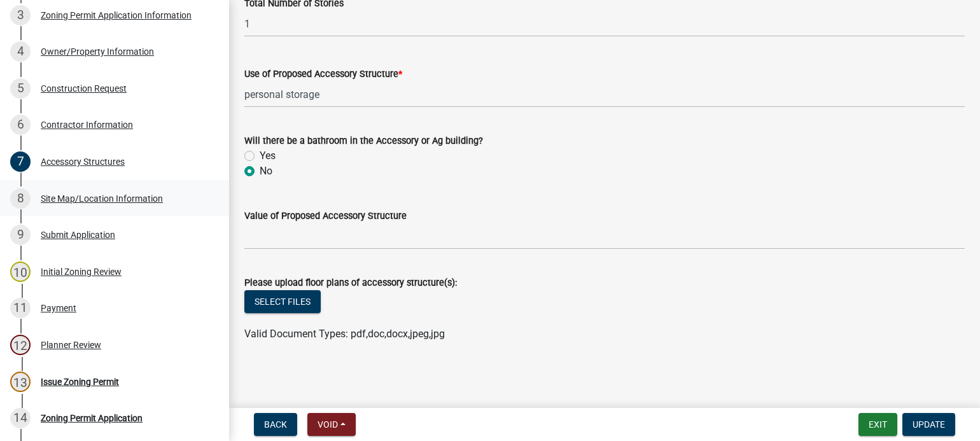  Describe the element at coordinates (351, 283) in the screenshot. I see `label: Please upload floor plans of accessory structure(s):` at that location.